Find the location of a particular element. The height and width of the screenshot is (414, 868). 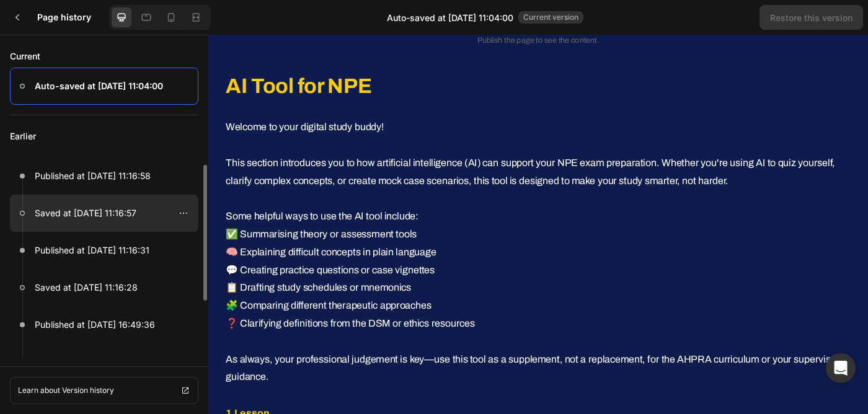

button: Play is located at coordinates (372, 16).